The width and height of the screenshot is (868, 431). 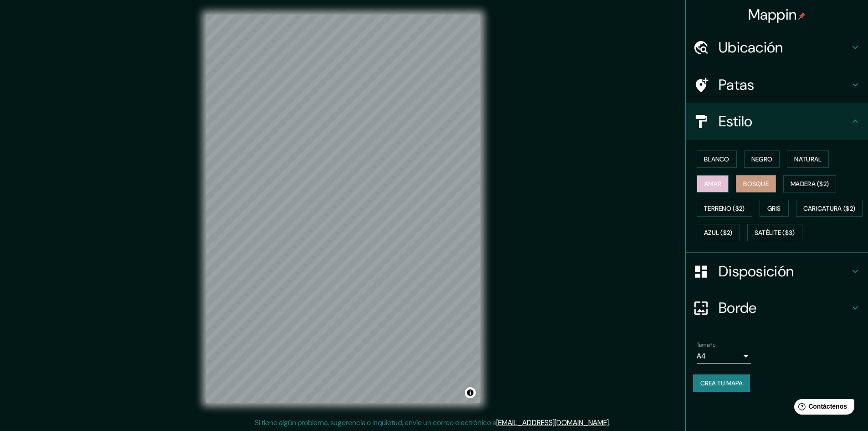 I want to click on img: pin-icon.png, so click(x=802, y=16).